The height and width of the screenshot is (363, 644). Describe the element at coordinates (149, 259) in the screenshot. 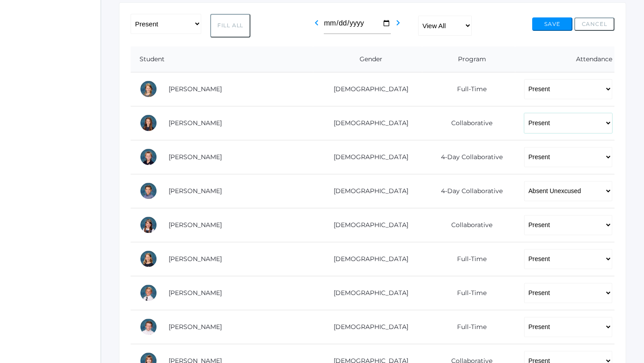

I see `div: Haelyn Bradley` at that location.